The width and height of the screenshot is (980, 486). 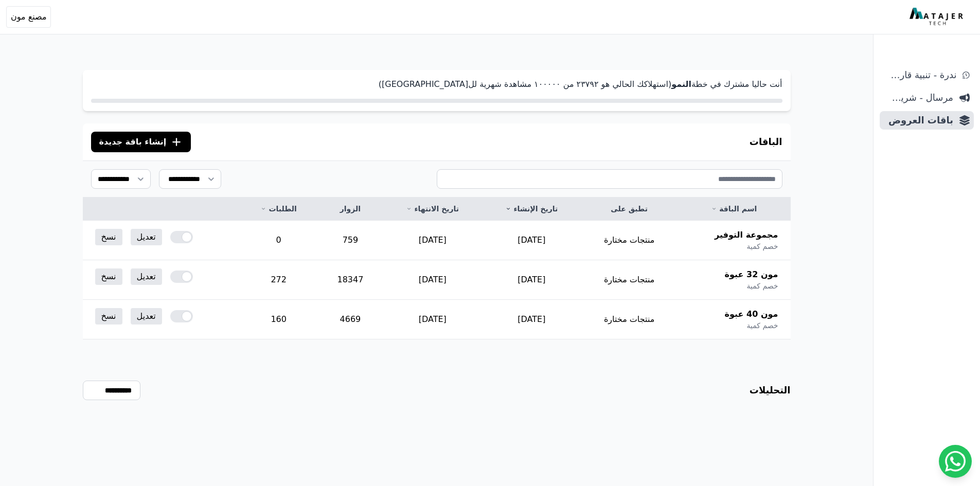 I want to click on a: اسم الباقة, so click(x=734, y=208).